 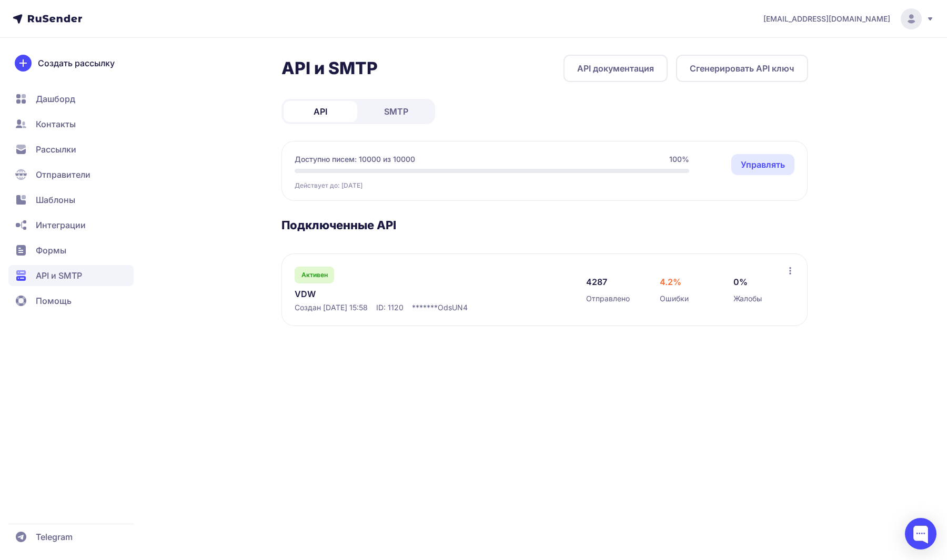 I want to click on span: 4.2%, so click(x=670, y=282).